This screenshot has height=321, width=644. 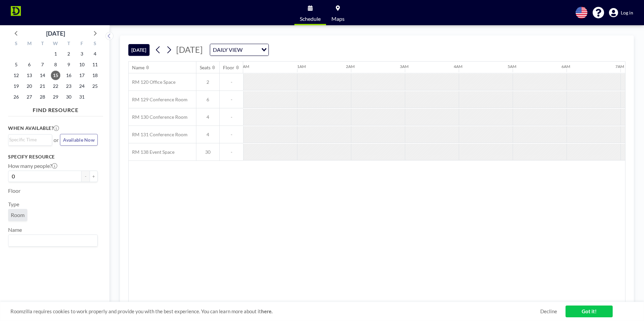 I want to click on div: Seats, so click(x=205, y=68).